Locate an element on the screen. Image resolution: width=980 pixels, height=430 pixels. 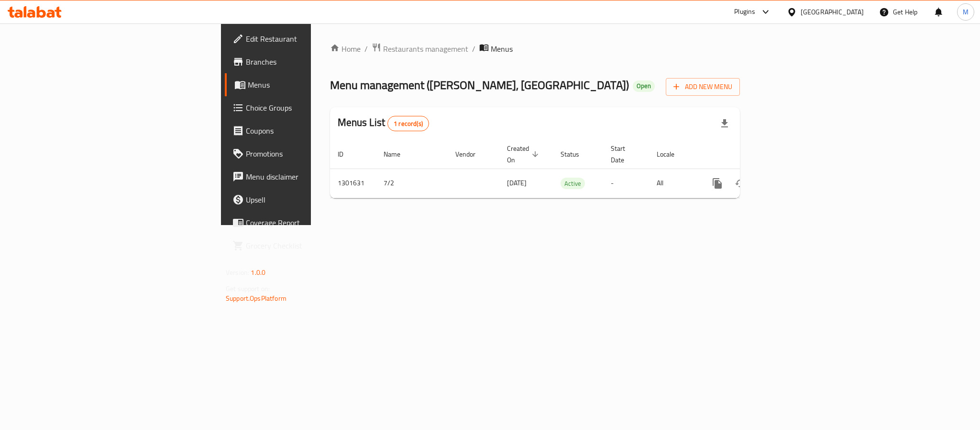
span: Created On is located at coordinates (525, 154).